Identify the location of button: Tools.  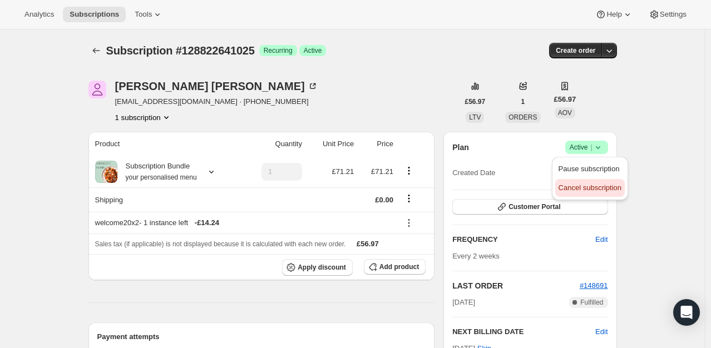
(149, 14).